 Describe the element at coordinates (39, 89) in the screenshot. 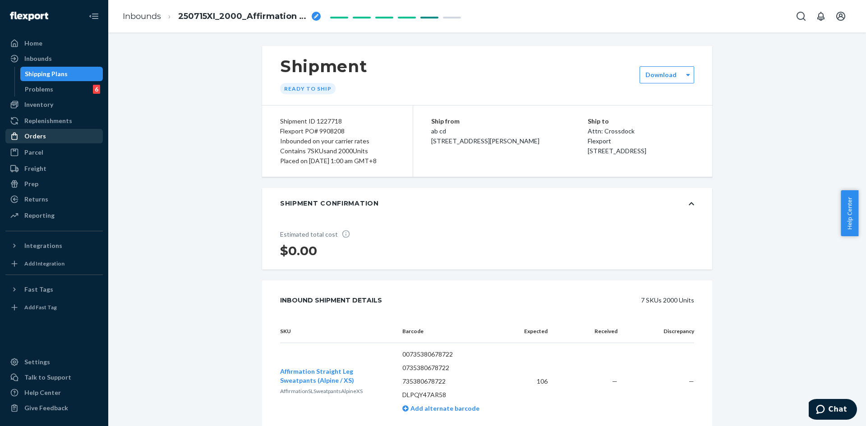

I see `div: Problems` at that location.